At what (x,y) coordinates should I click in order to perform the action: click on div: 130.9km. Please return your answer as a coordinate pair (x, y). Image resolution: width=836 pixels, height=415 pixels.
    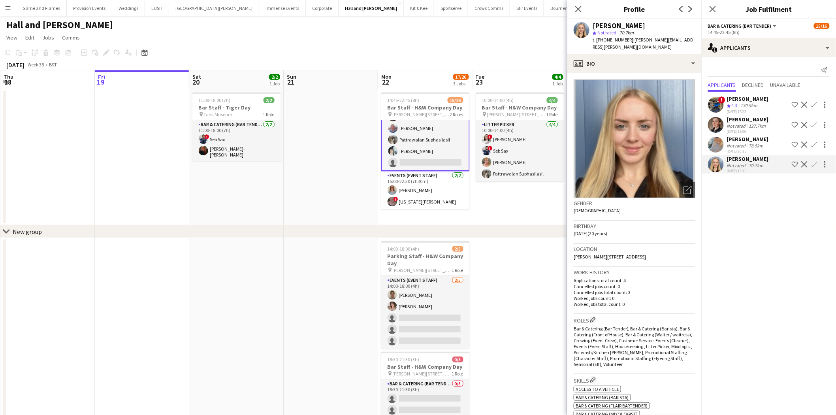
    Looking at the image, I should click on (749, 106).